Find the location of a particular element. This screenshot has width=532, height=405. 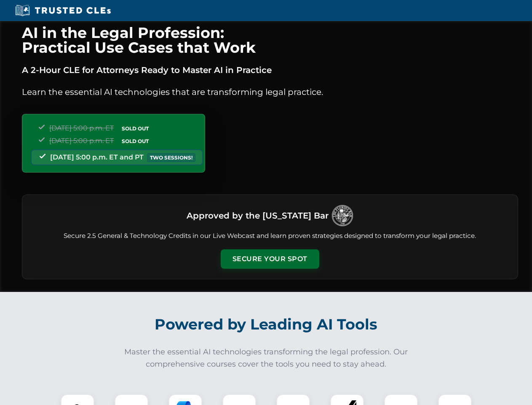

p: Secure 2.5 General & Technology Credits in our Live Webcast and learn proven strategies designed ... is located at coordinates (270, 235).